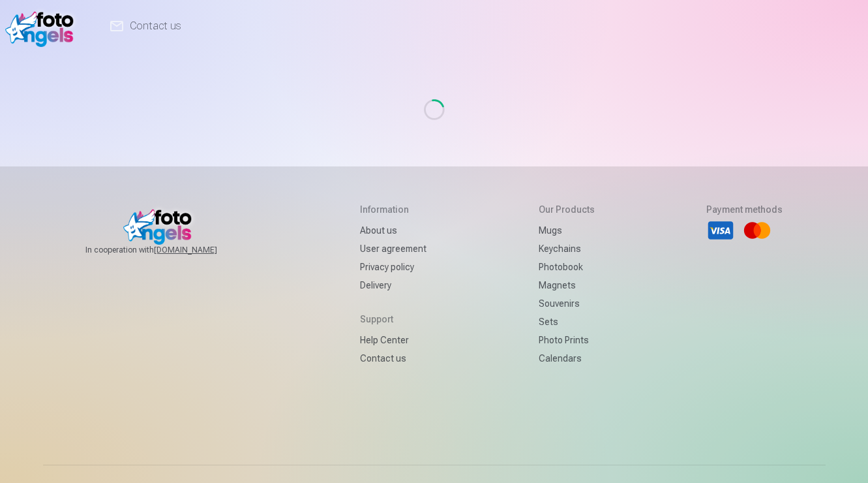 The height and width of the screenshot is (483, 868). I want to click on a: Magnets, so click(566, 285).